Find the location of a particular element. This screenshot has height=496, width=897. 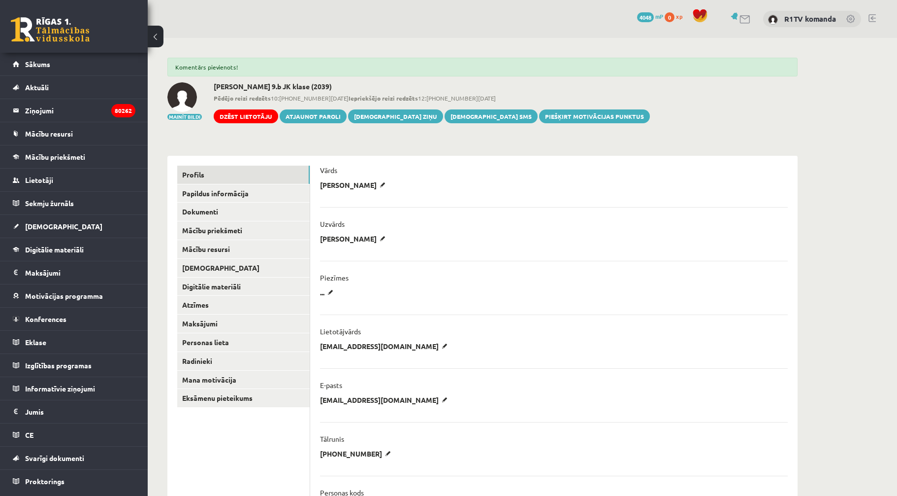

p: Tālrunis is located at coordinates (332, 438).